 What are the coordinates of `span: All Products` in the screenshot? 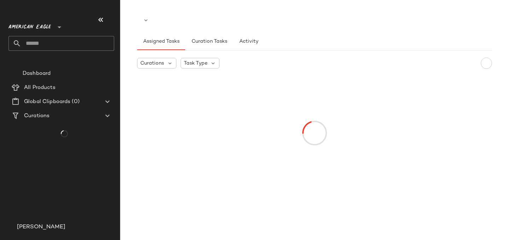 It's located at (40, 88).